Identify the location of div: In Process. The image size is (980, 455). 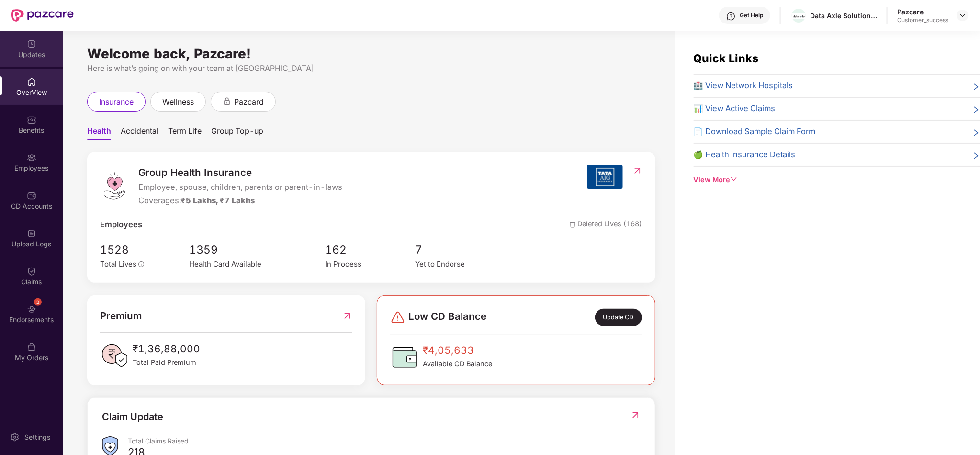
(370, 264).